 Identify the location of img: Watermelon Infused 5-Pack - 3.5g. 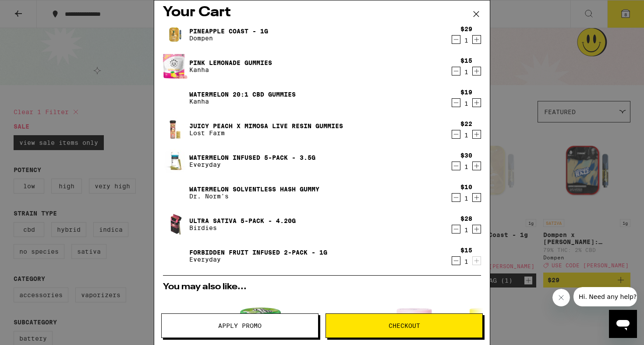
(175, 161).